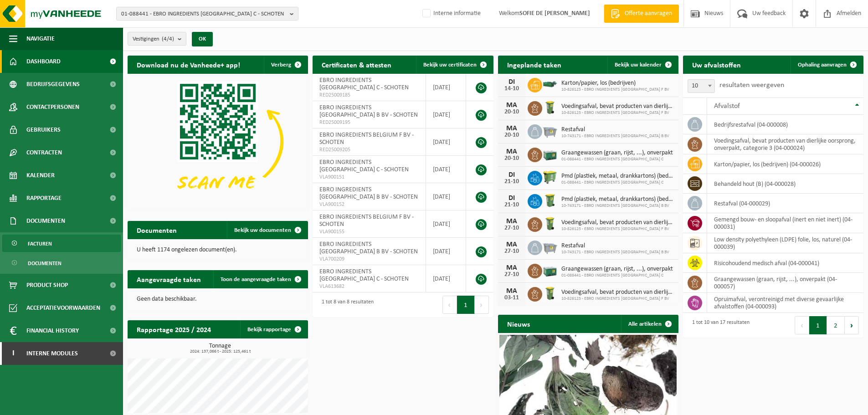  I want to click on span: Toon de aangevraagde taken, so click(256, 279).